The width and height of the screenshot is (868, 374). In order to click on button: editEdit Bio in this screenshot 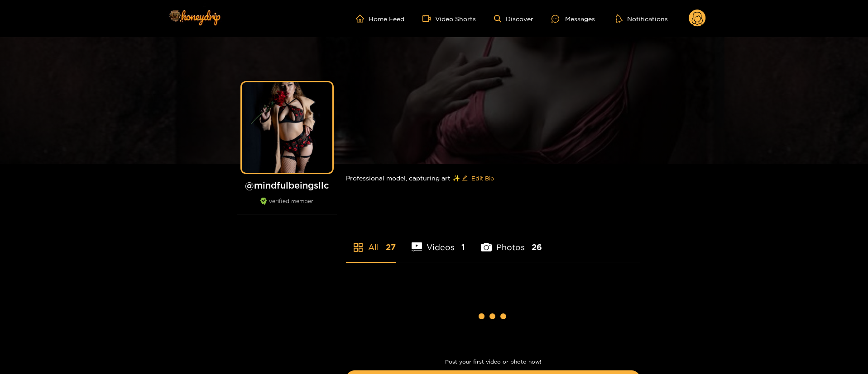, I will do `click(478, 178)`.